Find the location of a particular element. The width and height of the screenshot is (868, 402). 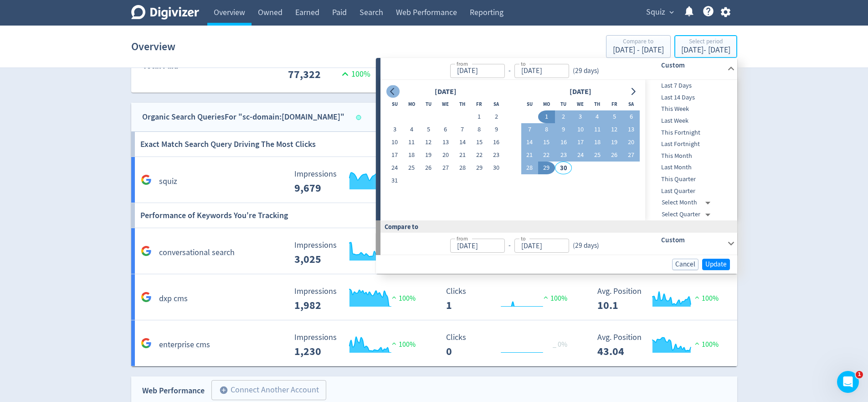

button: 2 is located at coordinates (563, 117).